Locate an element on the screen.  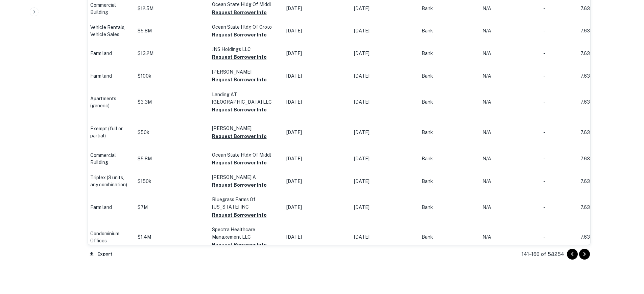
p: Ocean State Hldg Of Middl is located at coordinates (246, 155).